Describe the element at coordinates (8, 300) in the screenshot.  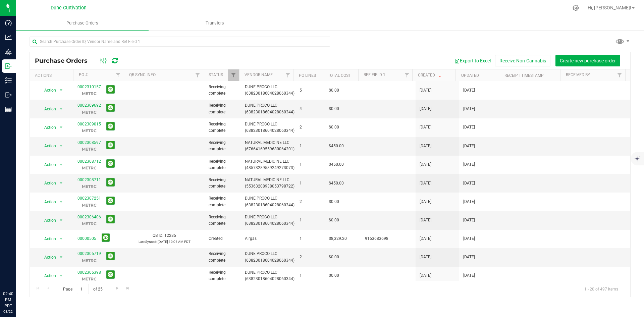
I see `p: 02:40 PM PDT` at that location.